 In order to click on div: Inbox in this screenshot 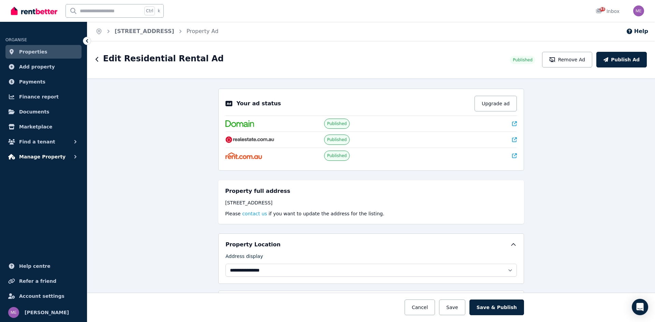, I will do `click(607, 11)`.